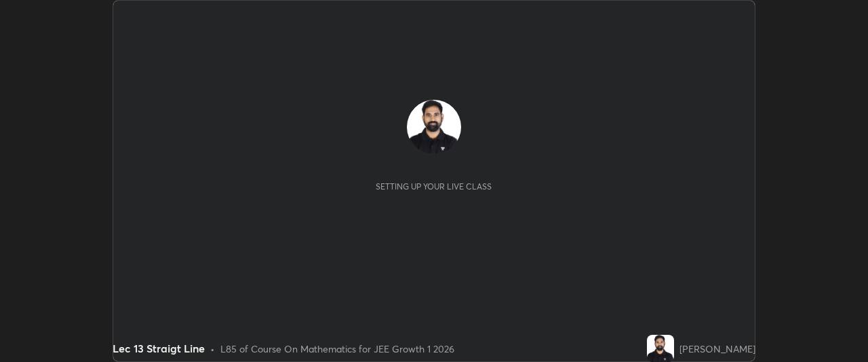 This screenshot has height=362, width=868. I want to click on div: L85 of Course On Mathematics for JEE Growth 1 2026, so click(337, 348).